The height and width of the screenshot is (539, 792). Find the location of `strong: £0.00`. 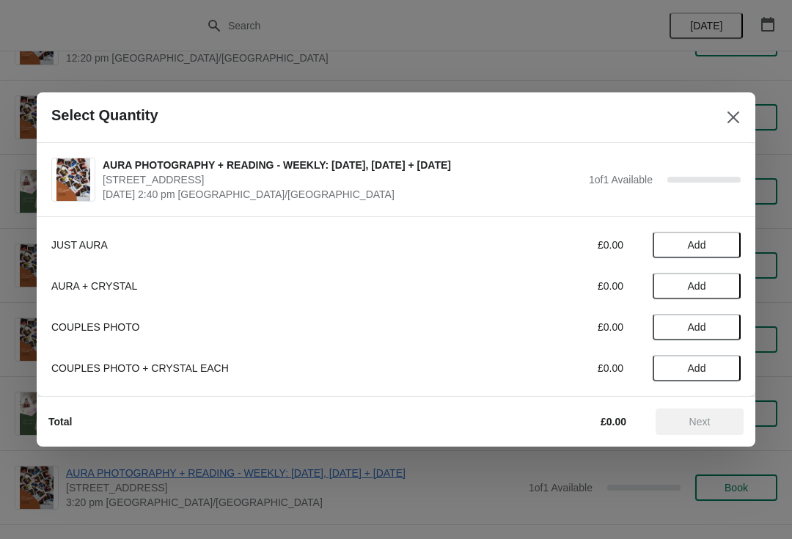

strong: £0.00 is located at coordinates (613, 422).